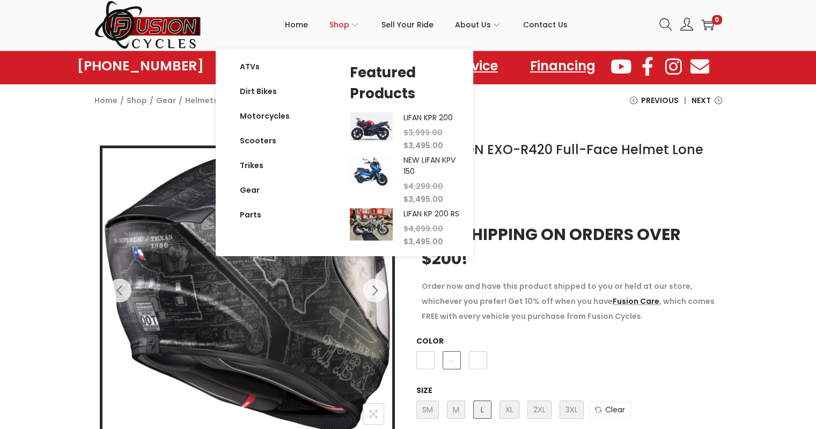 The width and height of the screenshot is (816, 429). What do you see at coordinates (407, 25) in the screenshot?
I see `a: Sell Your Ride` at bounding box center [407, 25].